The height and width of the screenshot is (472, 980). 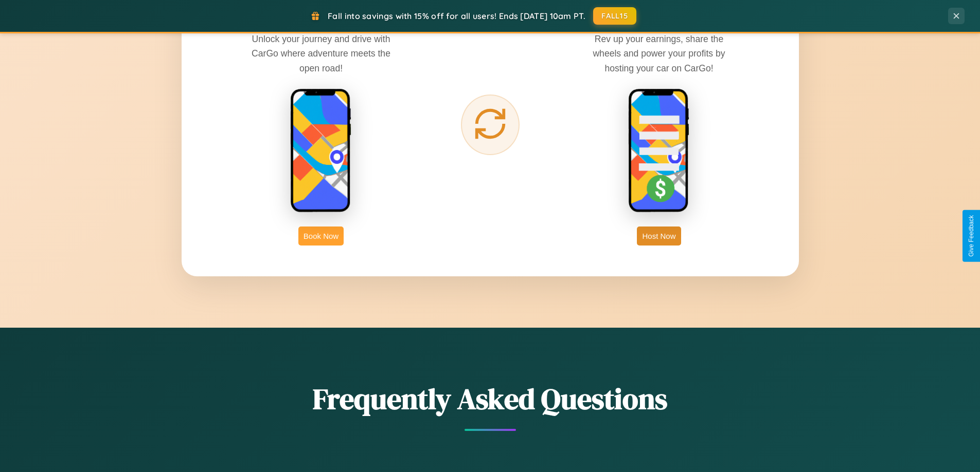 What do you see at coordinates (321, 53) in the screenshot?
I see `p: Unlock your journey and drive with CarGo where adventure meets the open road!` at bounding box center [321, 53].